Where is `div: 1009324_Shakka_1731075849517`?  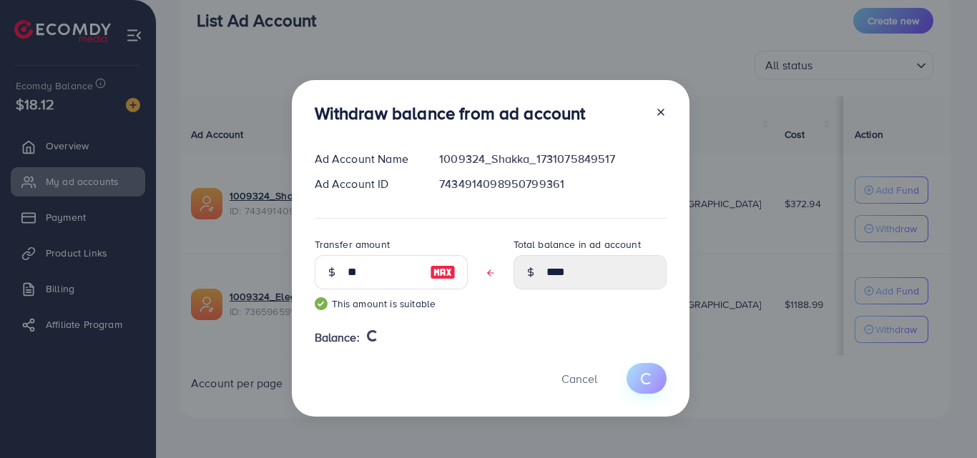 div: 1009324_Shakka_1731075849517 is located at coordinates (552, 159).